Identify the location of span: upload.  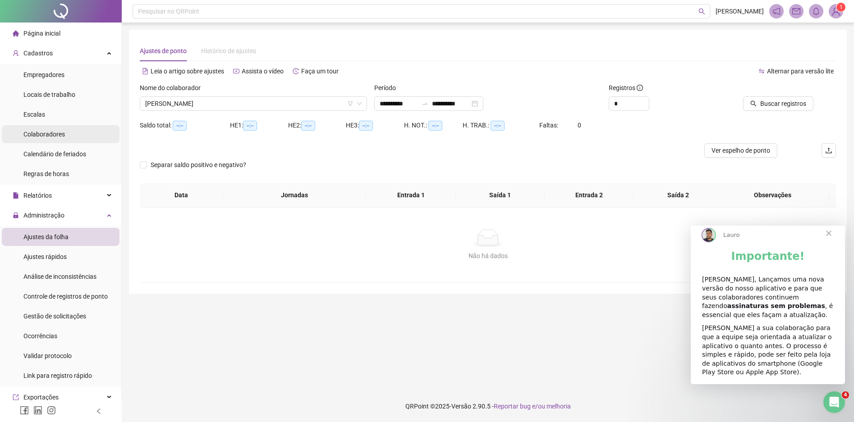
(829, 151).